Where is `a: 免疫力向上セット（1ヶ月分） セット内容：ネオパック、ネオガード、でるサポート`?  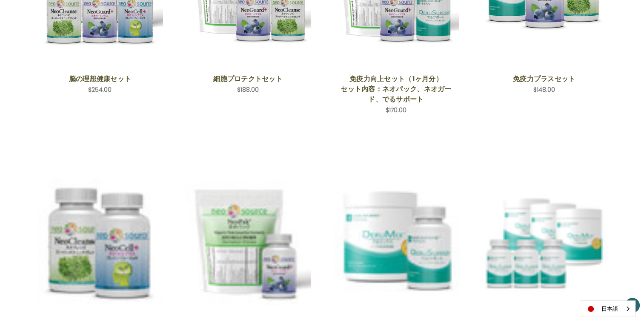 a: 免疫力向上セット（1ヶ月分） セット内容：ネオパック、ネオガード、でるサポート is located at coordinates (396, 89).